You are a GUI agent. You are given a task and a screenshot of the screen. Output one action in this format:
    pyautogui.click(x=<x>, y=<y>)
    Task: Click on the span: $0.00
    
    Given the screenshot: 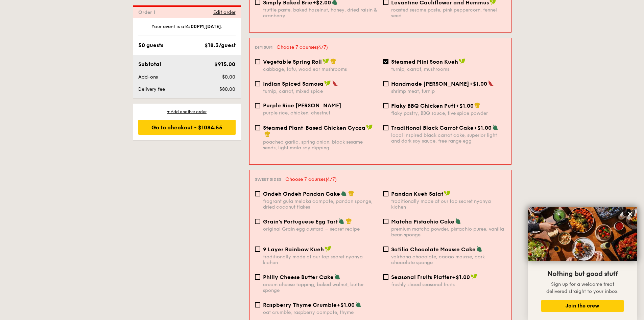 What is the action you would take?
    pyautogui.click(x=229, y=77)
    